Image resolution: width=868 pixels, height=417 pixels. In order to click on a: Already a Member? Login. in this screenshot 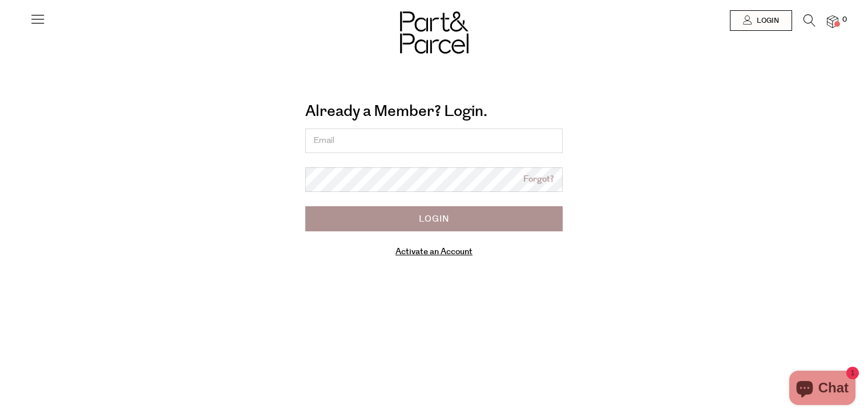, I will do `click(396, 112)`.